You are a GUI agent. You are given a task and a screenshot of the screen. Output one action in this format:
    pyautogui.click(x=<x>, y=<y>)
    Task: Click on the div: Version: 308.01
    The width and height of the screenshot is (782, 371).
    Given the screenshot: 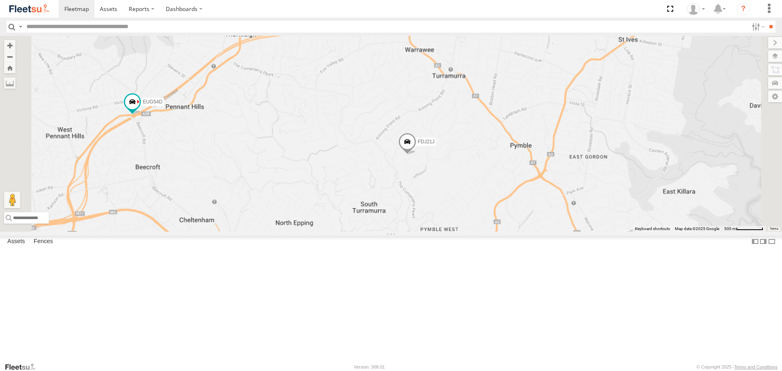 What is the action you would take?
    pyautogui.click(x=369, y=367)
    